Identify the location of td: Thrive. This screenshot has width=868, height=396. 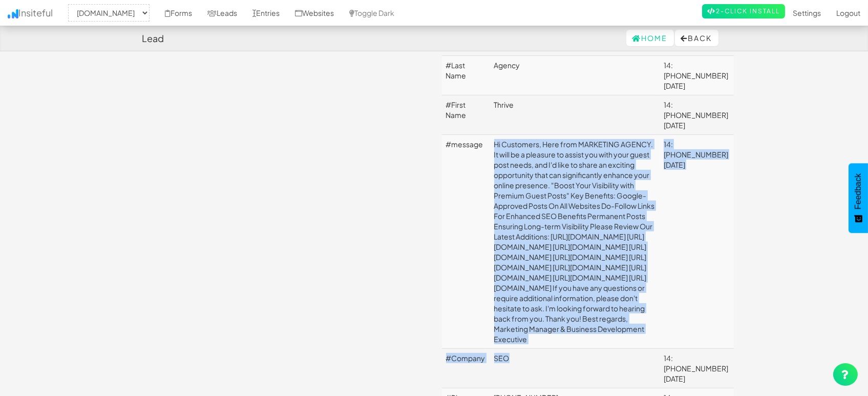
(575, 115).